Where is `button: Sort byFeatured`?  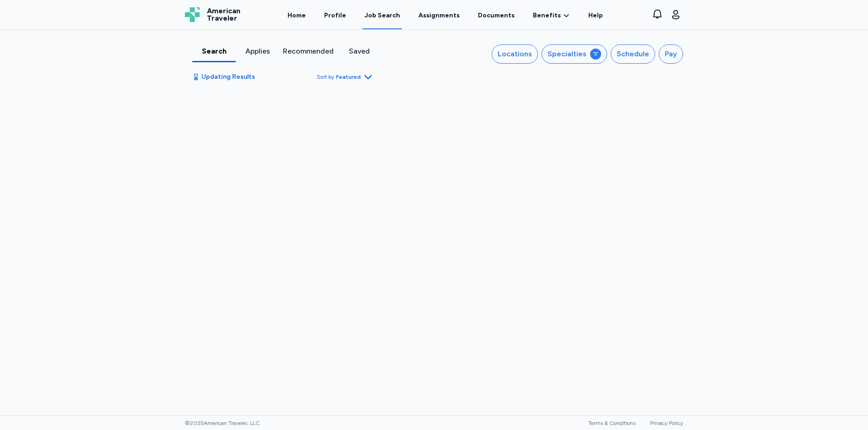 button: Sort byFeatured is located at coordinates (345, 77).